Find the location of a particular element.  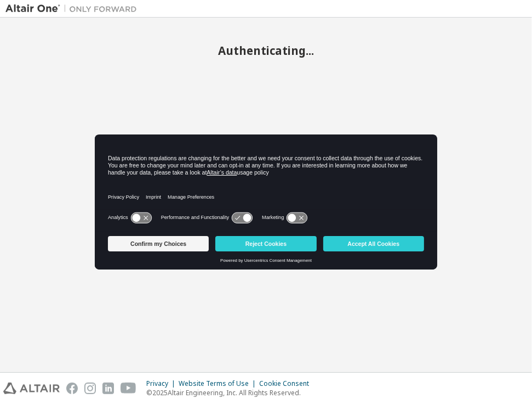

div: Privacy is located at coordinates (162, 383).